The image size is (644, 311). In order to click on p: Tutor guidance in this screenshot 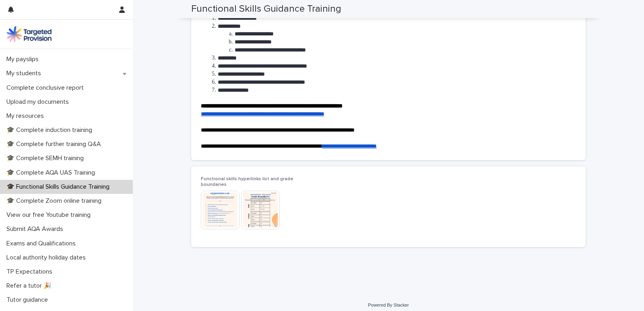, I will do `click(29, 300)`.